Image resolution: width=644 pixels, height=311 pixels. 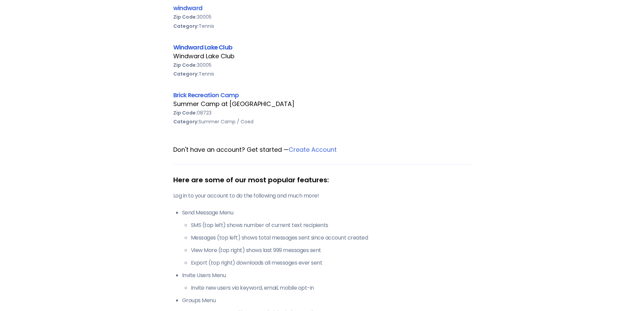 I want to click on div: 08723, so click(x=322, y=113).